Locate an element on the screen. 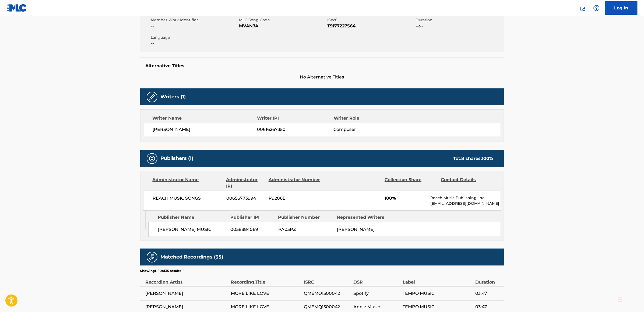 This screenshot has height=312, width=644. div: Help is located at coordinates (597, 8).